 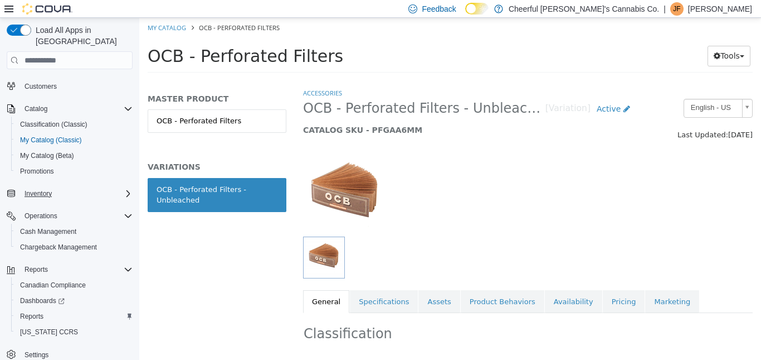 What do you see at coordinates (677, 9) in the screenshot?
I see `div: Jason Fitzpatrick` at bounding box center [677, 9].